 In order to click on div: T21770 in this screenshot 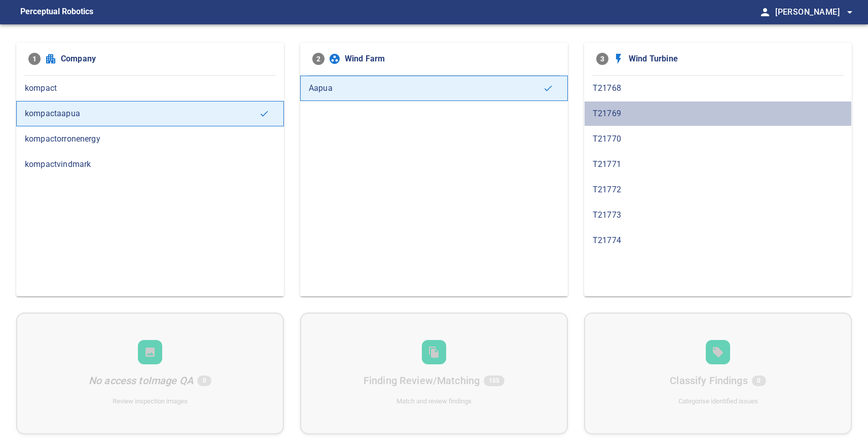, I will do `click(718, 139)`.